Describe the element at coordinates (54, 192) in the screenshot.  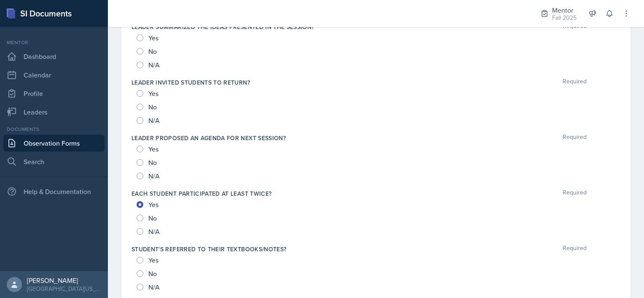
I see `div: Help & Documentation` at that location.